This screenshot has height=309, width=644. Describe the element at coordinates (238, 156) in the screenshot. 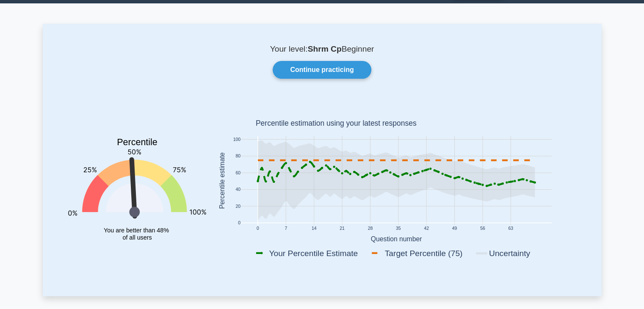

I see `text: 80` at that location.